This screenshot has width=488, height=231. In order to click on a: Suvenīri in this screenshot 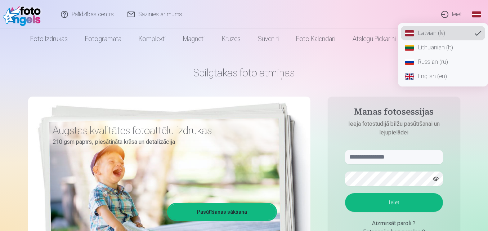, I will do `click(268, 39)`.